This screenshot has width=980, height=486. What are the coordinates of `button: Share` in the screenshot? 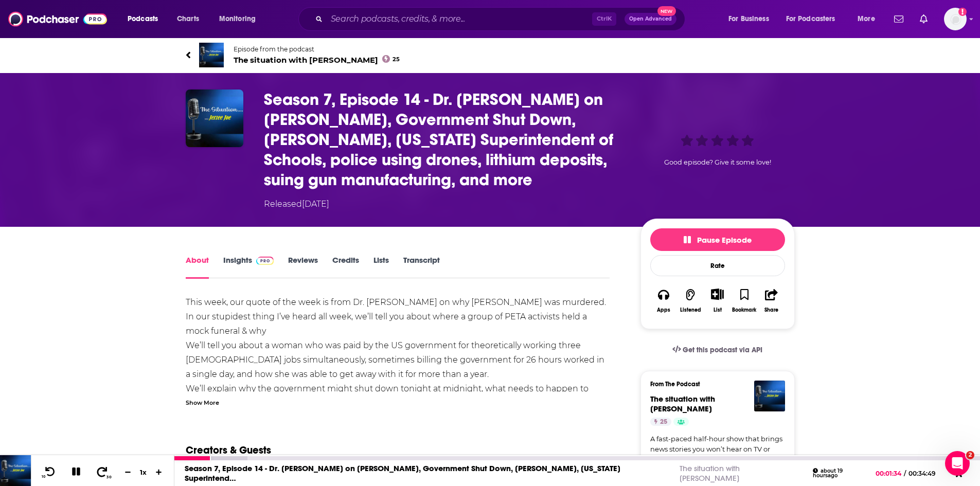 It's located at (772, 301).